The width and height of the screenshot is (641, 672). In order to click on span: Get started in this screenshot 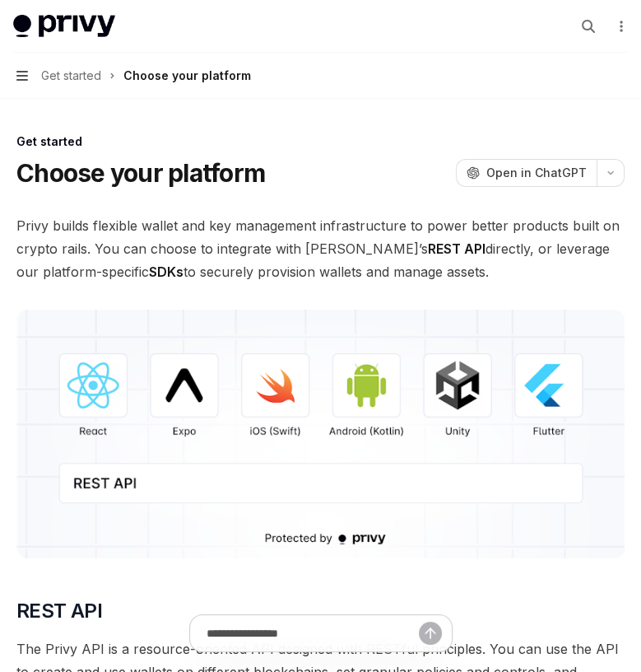, I will do `click(71, 75)`.